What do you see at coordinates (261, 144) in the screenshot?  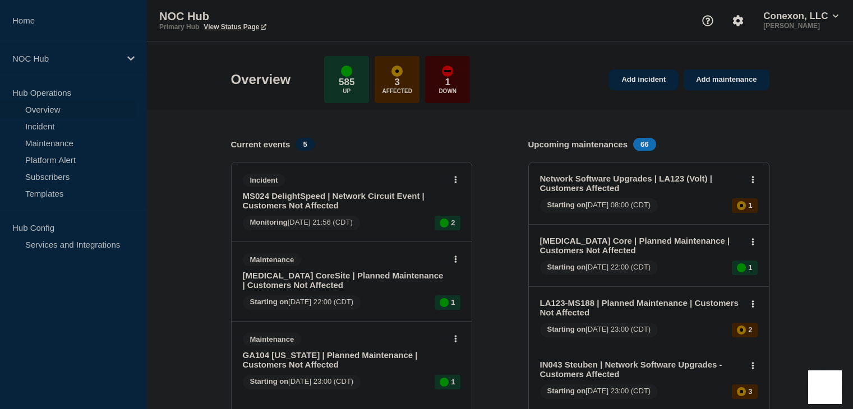 I see `h4: Current events` at bounding box center [261, 144].